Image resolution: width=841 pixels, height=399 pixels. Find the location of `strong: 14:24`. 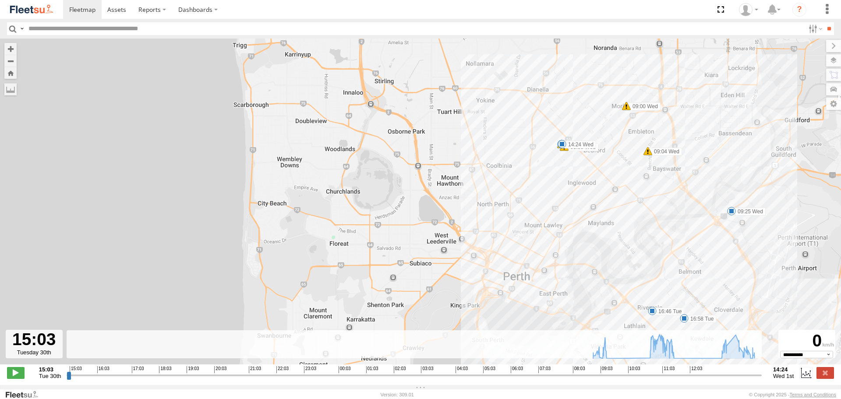

strong: 14:24 is located at coordinates (783, 369).